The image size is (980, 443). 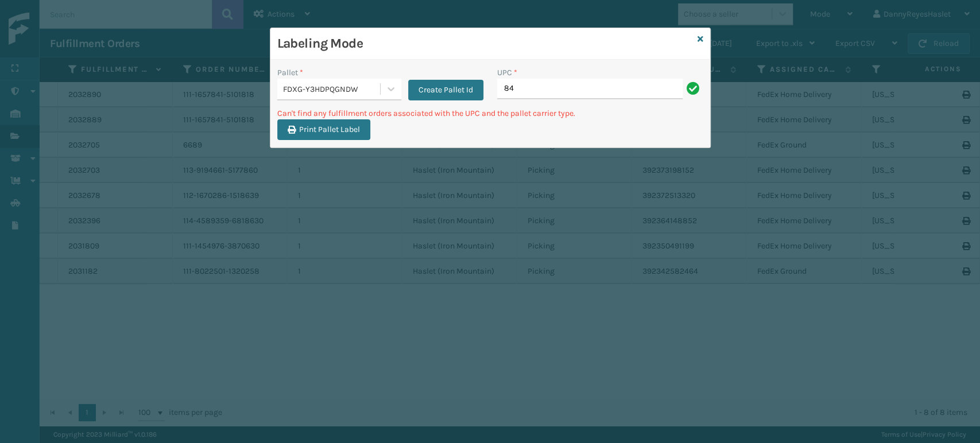 What do you see at coordinates (507, 72) in the screenshot?
I see `label: UPC` at bounding box center [507, 72].